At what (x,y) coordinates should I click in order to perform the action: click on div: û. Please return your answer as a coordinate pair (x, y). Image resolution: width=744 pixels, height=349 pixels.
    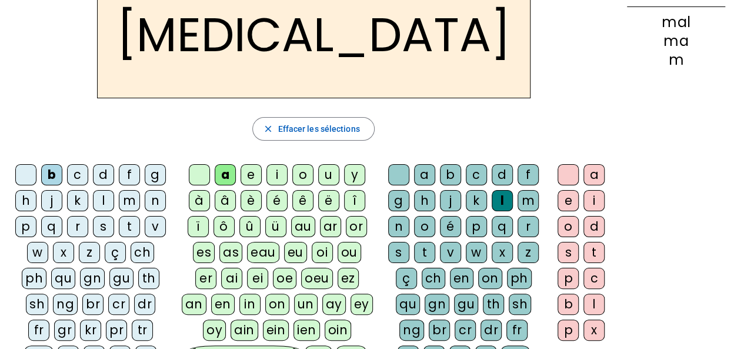
    Looking at the image, I should click on (250, 226).